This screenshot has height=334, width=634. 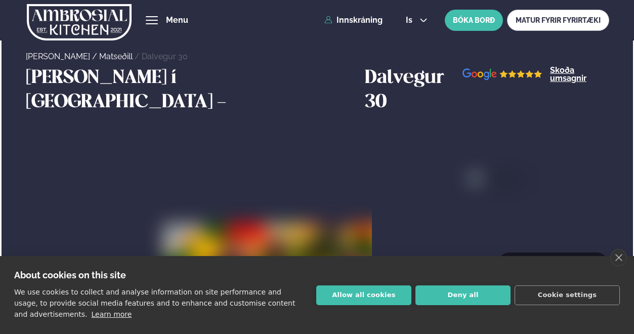 I want to click on img: logo, so click(x=79, y=22).